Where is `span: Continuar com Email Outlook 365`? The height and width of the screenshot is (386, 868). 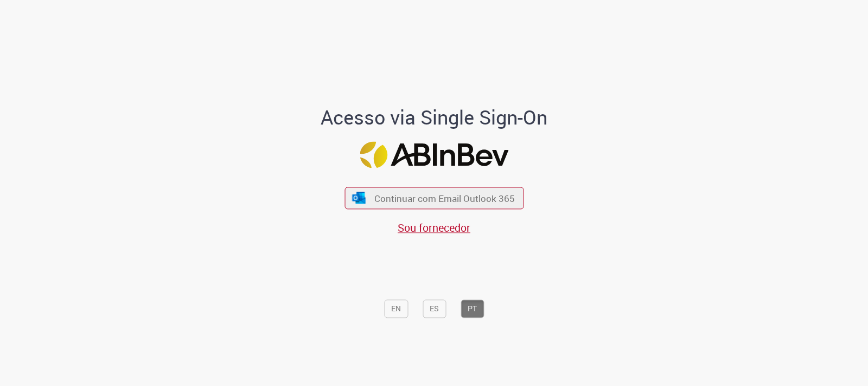
span: Continuar com Email Outlook 365 is located at coordinates (444, 198).